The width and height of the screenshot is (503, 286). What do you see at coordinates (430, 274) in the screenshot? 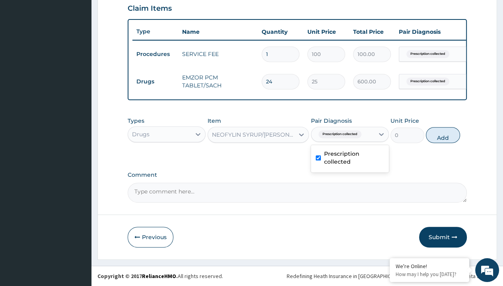
I see `p: How may I help you today?` at bounding box center [430, 274].